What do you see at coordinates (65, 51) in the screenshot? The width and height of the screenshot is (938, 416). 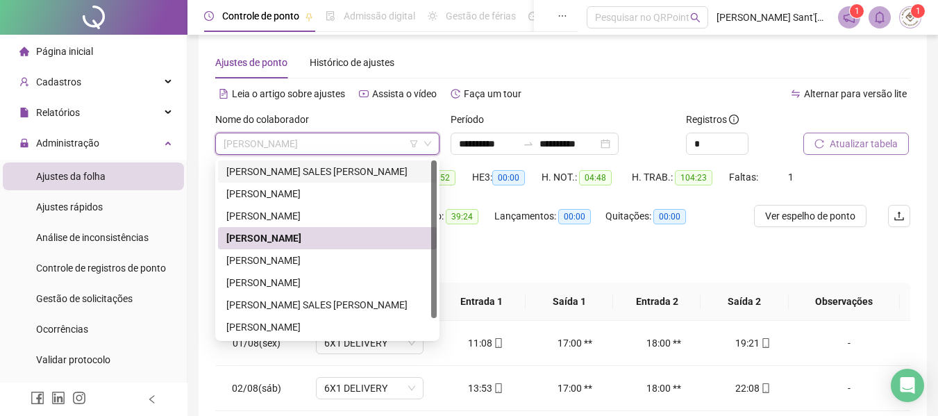 I see `span: Página inicial` at bounding box center [65, 51].